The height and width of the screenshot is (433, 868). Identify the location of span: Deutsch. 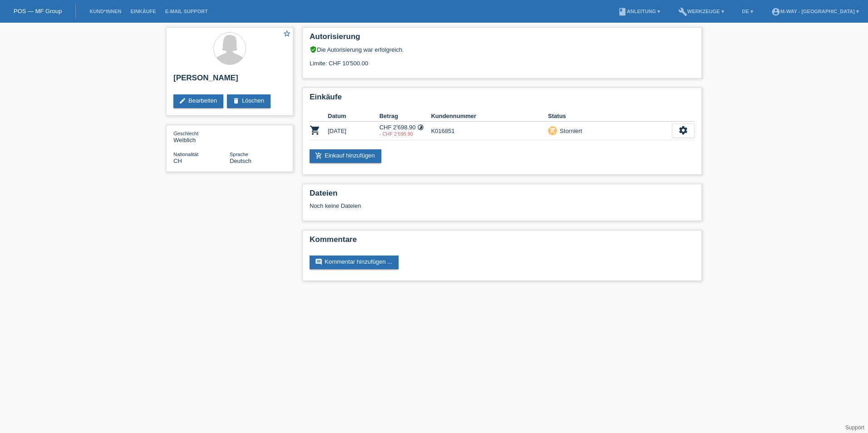
(241, 161).